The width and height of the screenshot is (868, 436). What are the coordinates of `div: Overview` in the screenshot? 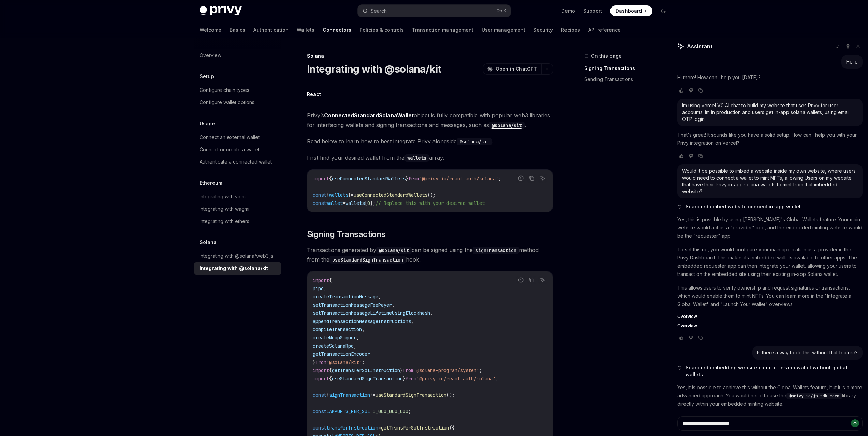 It's located at (211, 55).